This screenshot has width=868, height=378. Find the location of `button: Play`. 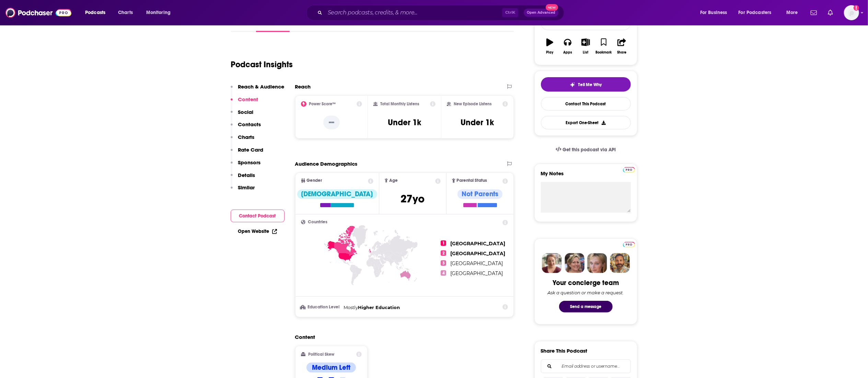

button: Play is located at coordinates (550, 46).